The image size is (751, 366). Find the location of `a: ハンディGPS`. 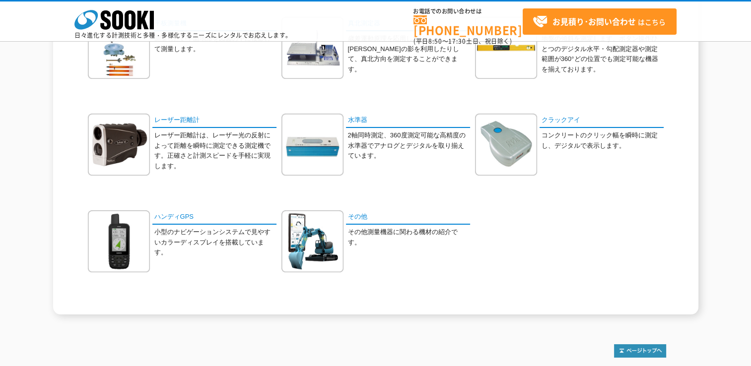

a: ハンディGPS is located at coordinates (214, 217).